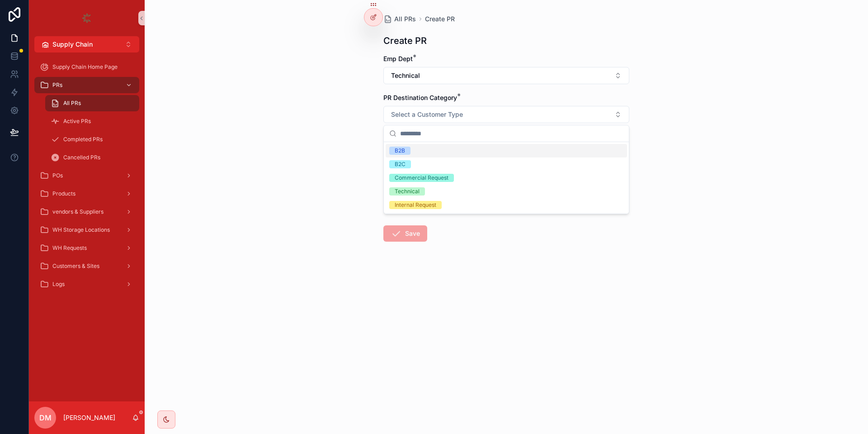 The width and height of the screenshot is (868, 434). Describe the element at coordinates (440, 19) in the screenshot. I see `span: Create PR` at that location.